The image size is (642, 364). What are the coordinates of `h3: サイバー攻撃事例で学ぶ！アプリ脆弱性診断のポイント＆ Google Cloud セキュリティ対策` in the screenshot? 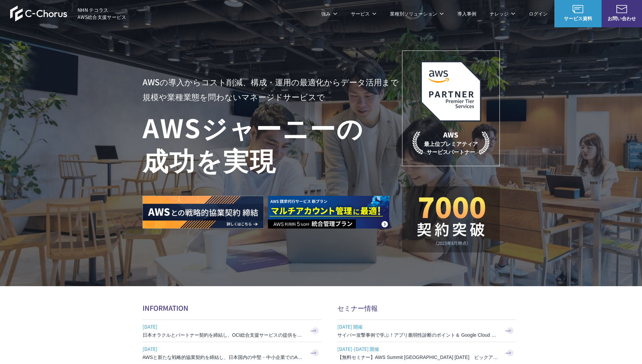 It's located at (418, 335).